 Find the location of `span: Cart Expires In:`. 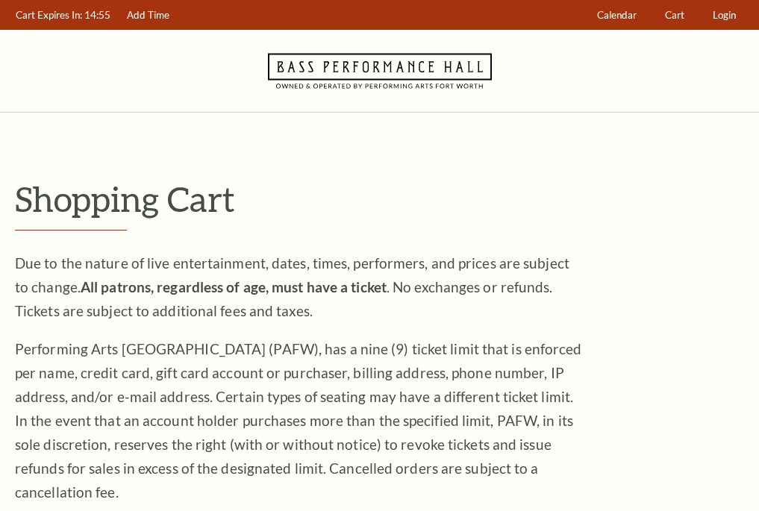

span: Cart Expires In: is located at coordinates (48, 15).